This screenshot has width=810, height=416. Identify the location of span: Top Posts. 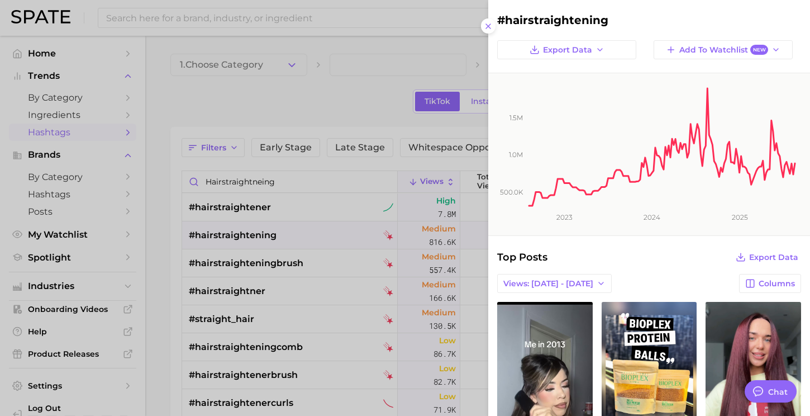
(522, 257).